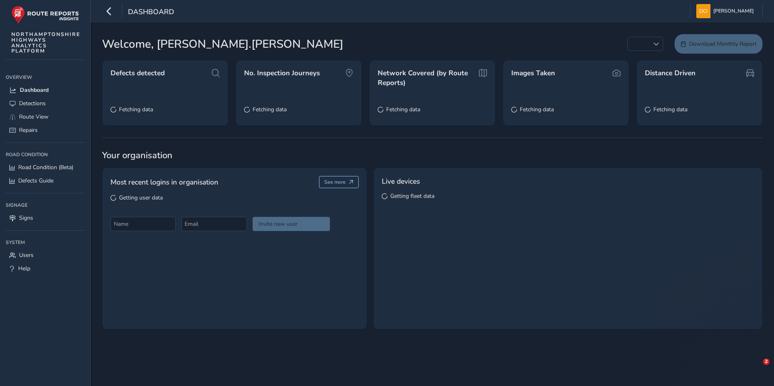 This screenshot has height=386, width=774. What do you see at coordinates (339, 182) in the screenshot?
I see `button: See more` at bounding box center [339, 182].